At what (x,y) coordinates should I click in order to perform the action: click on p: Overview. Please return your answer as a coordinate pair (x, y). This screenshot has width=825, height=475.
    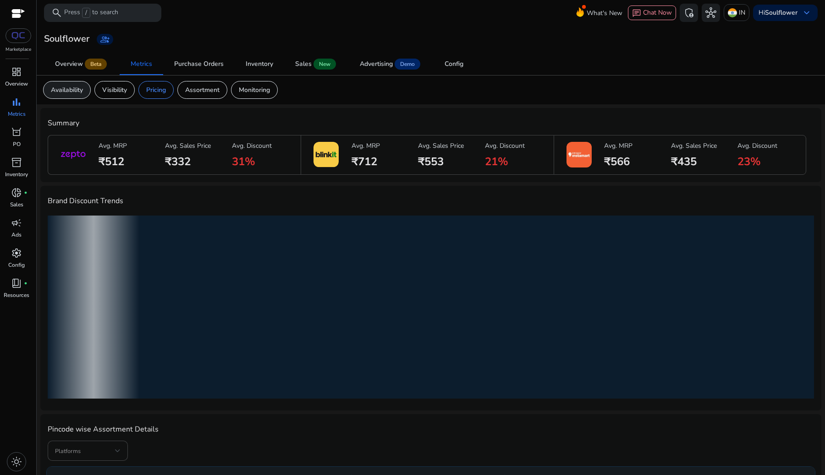
    Looking at the image, I should click on (16, 84).